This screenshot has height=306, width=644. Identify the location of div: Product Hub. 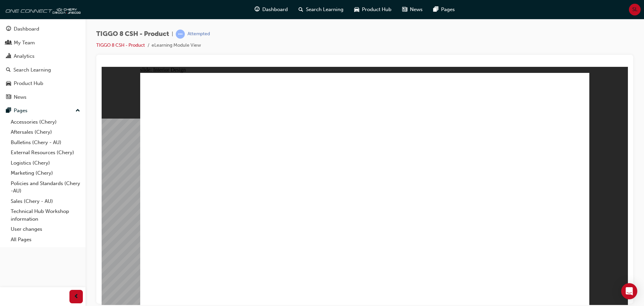
(29, 83).